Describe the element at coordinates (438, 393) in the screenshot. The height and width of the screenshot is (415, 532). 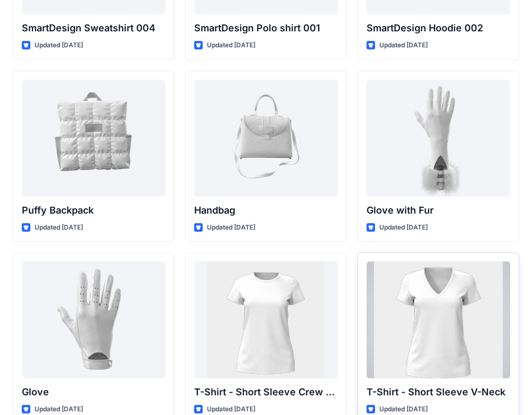
I see `p: T-Shirt - Short Sleeve V-Neck` at that location.